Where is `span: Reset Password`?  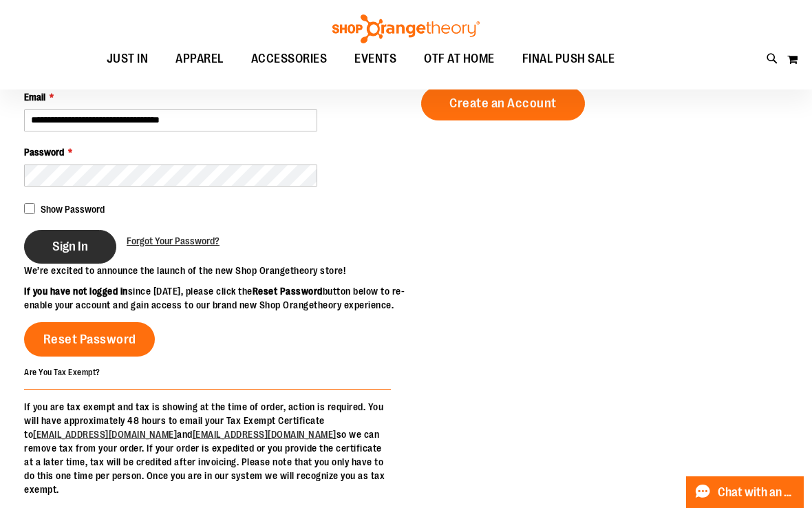
span: Reset Password is located at coordinates (90, 340).